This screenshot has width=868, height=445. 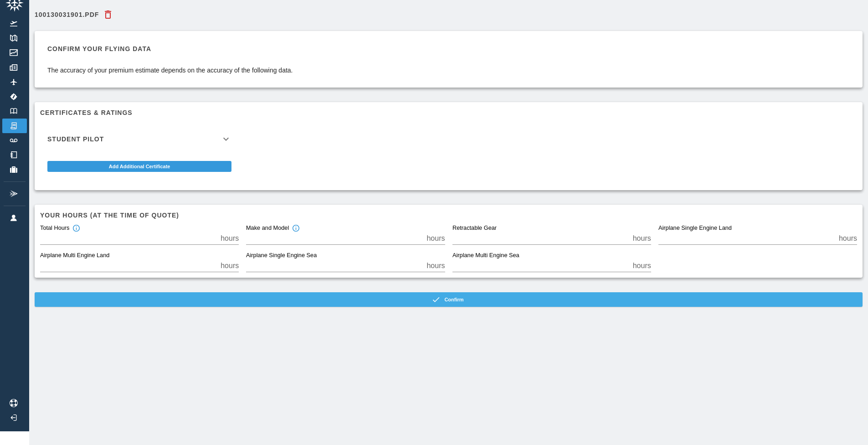 What do you see at coordinates (273, 229) in the screenshot?
I see `div: Make and Model` at bounding box center [273, 229].